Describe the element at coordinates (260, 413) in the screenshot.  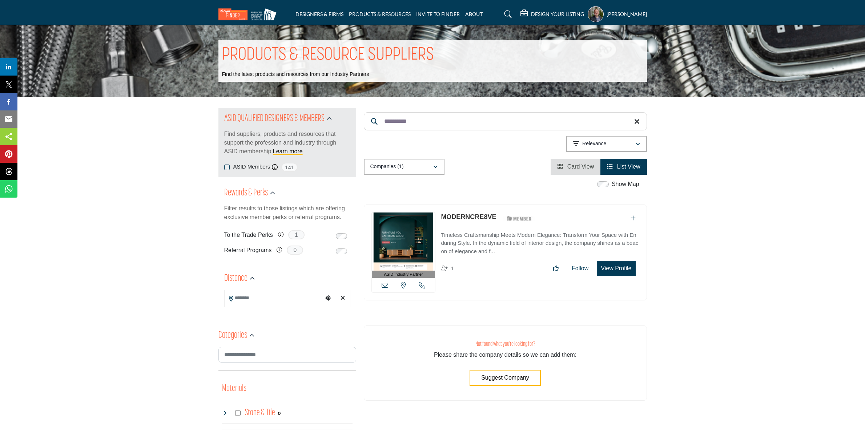
I see `h4: Stone & Tile: Natural stone slabs, tiles and mosaics with unique veining and coloring.` at that location.